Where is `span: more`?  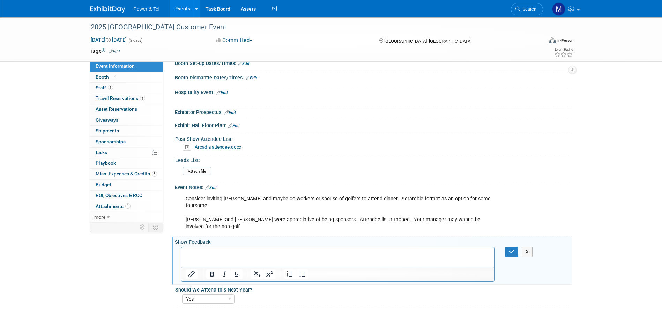 span: more is located at coordinates (100, 217).